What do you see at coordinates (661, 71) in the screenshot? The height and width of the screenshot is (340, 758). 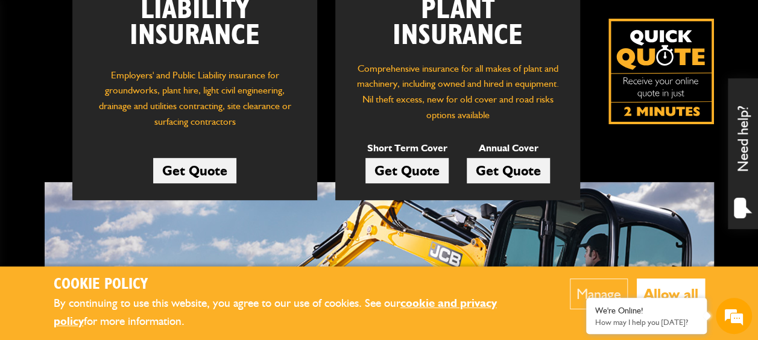 I see `img: Quick Quote` at bounding box center [661, 71].